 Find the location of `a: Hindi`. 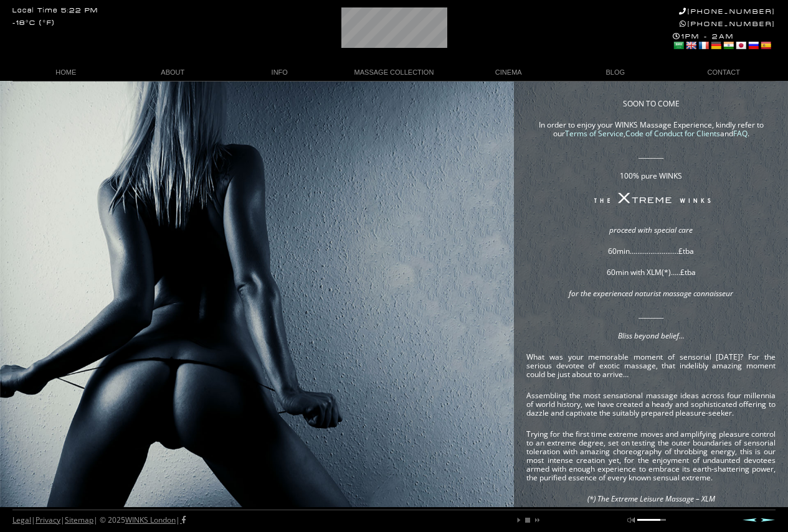

a: Hindi is located at coordinates (728, 46).